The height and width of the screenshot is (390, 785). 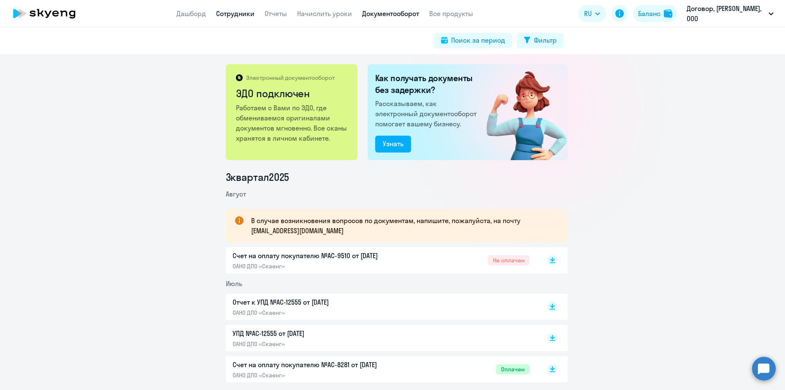 What do you see at coordinates (292, 93) in the screenshot?
I see `h2: ЭДО подключен` at bounding box center [292, 93].